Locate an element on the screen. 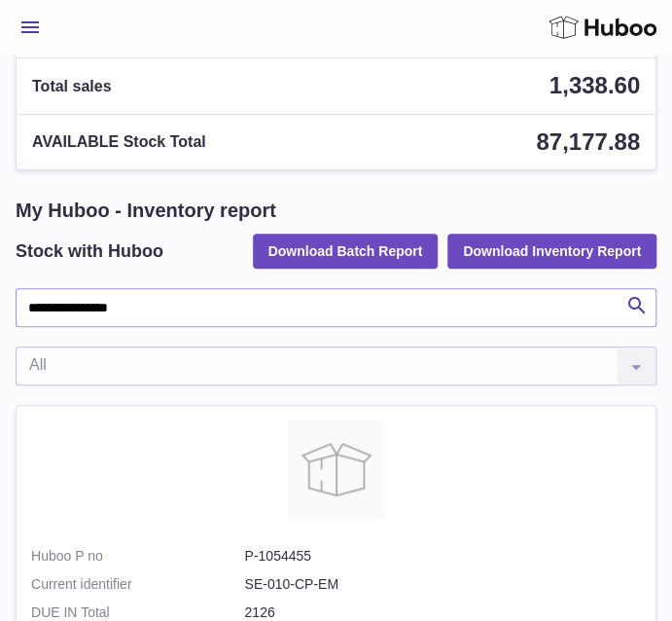 The image size is (672, 621). a: AVAILABLE Stock Total 87,177.88 is located at coordinates (335, 142).